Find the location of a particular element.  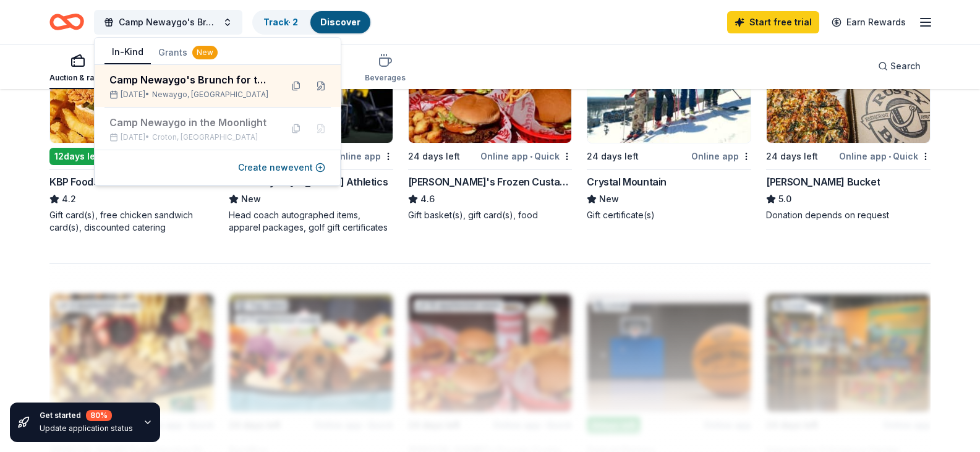

div: KBP Foods is located at coordinates (74, 182).